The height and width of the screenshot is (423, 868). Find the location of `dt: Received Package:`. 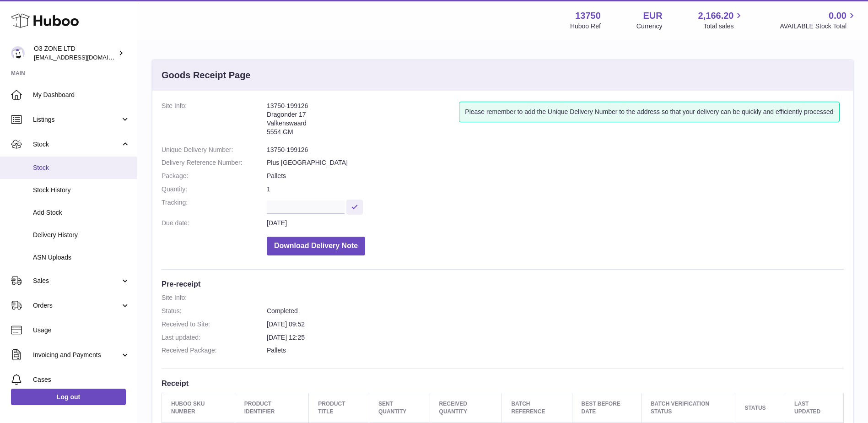

dt: Received Package: is located at coordinates (214, 350).